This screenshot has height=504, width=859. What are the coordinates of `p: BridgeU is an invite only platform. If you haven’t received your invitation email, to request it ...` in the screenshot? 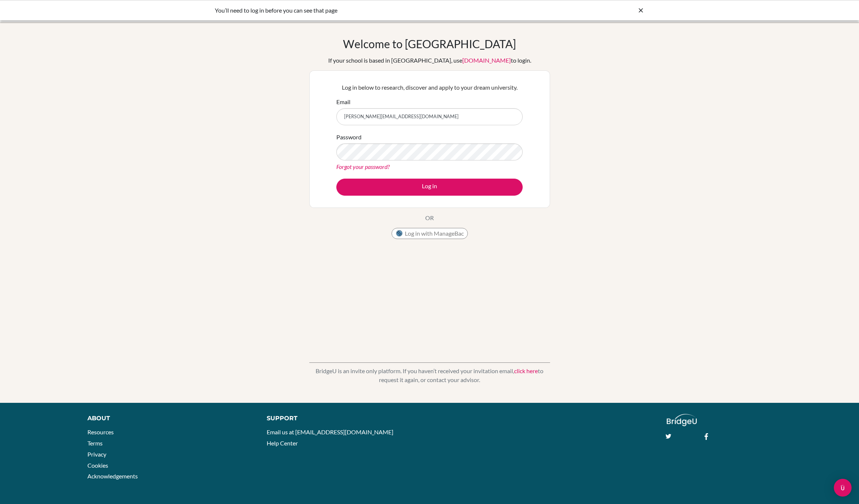 It's located at (430, 375).